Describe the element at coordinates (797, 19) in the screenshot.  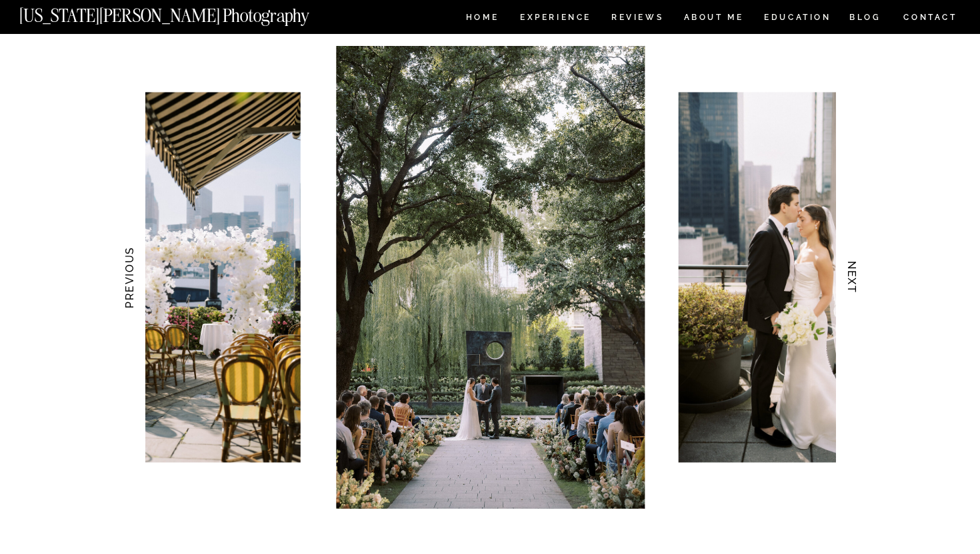
I see `a: EDUCATION` at that location.